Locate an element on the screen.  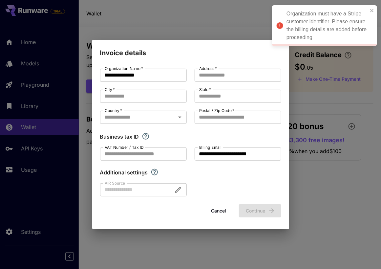
label: State is located at coordinates (205, 89).